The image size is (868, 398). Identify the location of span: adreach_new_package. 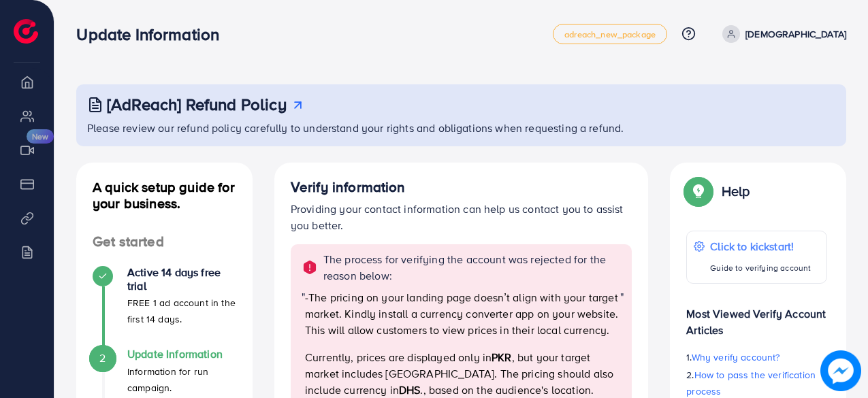
(610, 34).